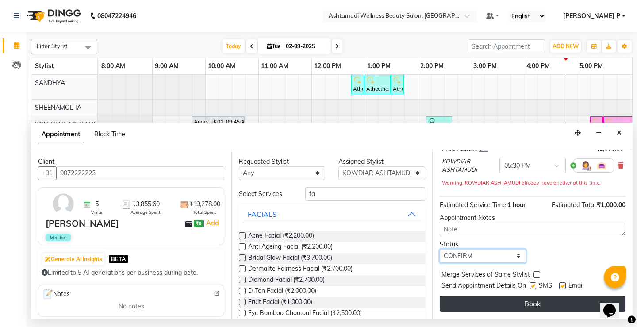 Image resolution: width=637 pixels, height=327 pixels. What do you see at coordinates (204, 212) in the screenshot?
I see `span: Total Spent` at bounding box center [204, 212].